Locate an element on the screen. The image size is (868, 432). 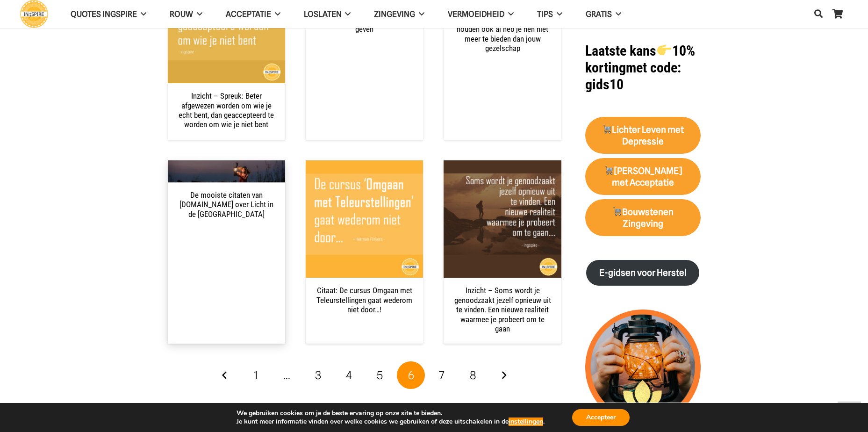
span: 1 is located at coordinates (256, 375).